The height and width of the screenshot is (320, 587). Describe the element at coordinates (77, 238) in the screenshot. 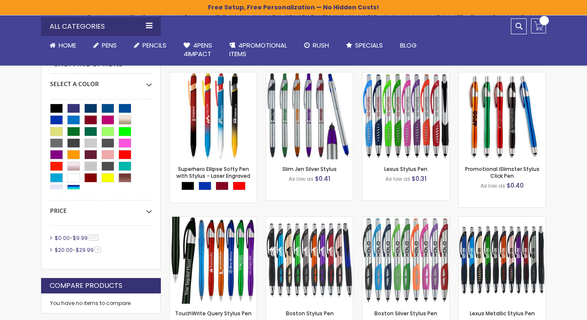

I see `a: $0.00-$9.99127` at that location.